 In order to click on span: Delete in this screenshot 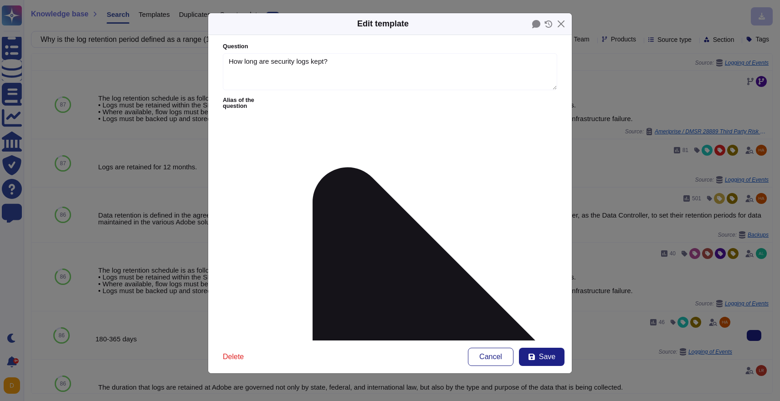, I will do `click(233, 357)`.